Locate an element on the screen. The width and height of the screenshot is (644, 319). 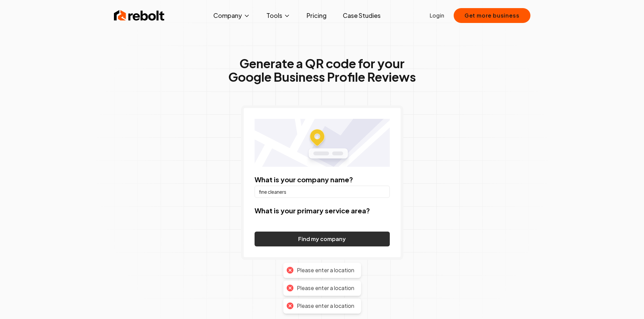
a: Case Studies is located at coordinates (362, 16).